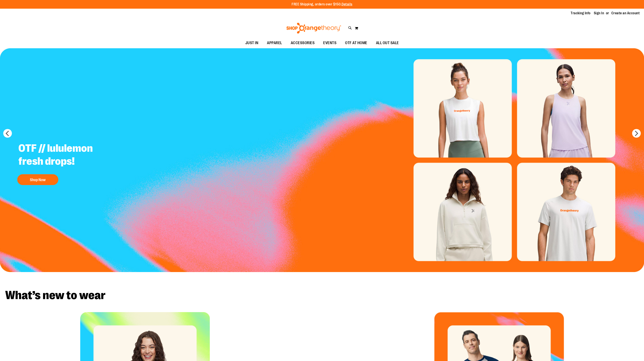  I want to click on span: JUST IN, so click(252, 42).